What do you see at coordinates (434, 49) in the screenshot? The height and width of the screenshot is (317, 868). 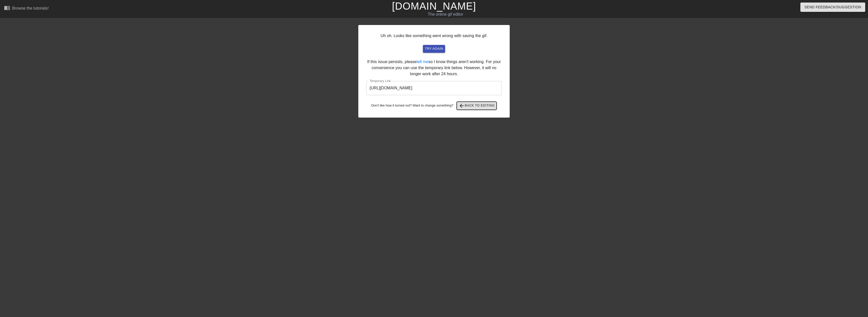 I see `span: try again` at bounding box center [434, 49].